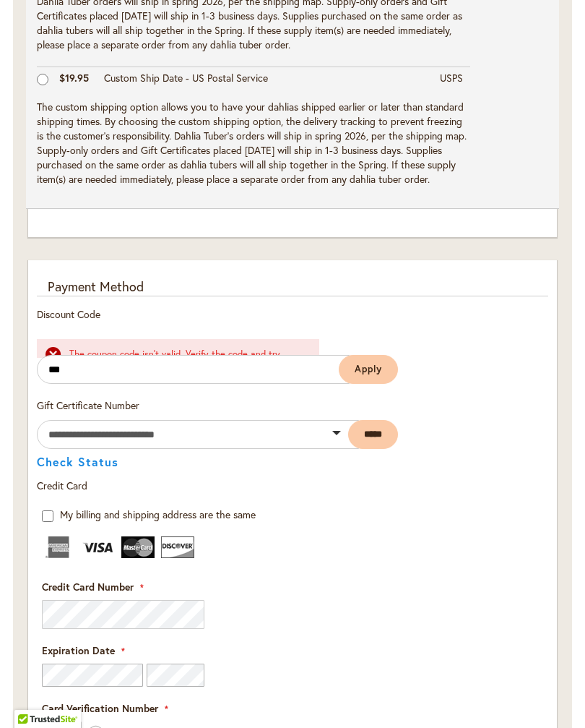  Describe the element at coordinates (87, 586) in the screenshot. I see `span: Credit Card Number` at that location.